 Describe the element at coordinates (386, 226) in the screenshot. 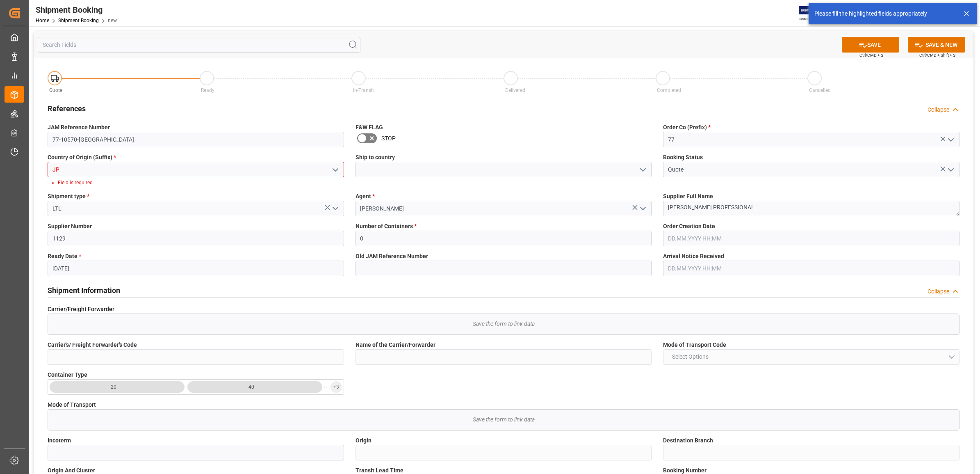

I see `span: Number of Containers` at that location.